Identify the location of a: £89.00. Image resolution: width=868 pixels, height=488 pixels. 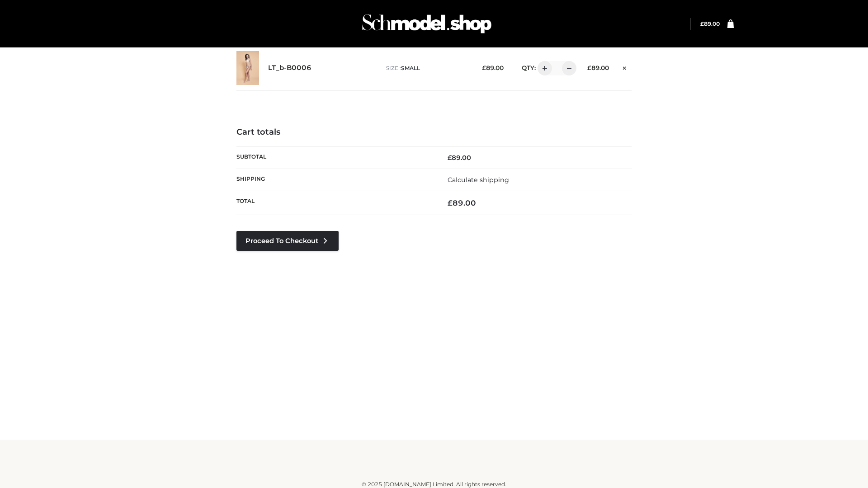
(709, 23).